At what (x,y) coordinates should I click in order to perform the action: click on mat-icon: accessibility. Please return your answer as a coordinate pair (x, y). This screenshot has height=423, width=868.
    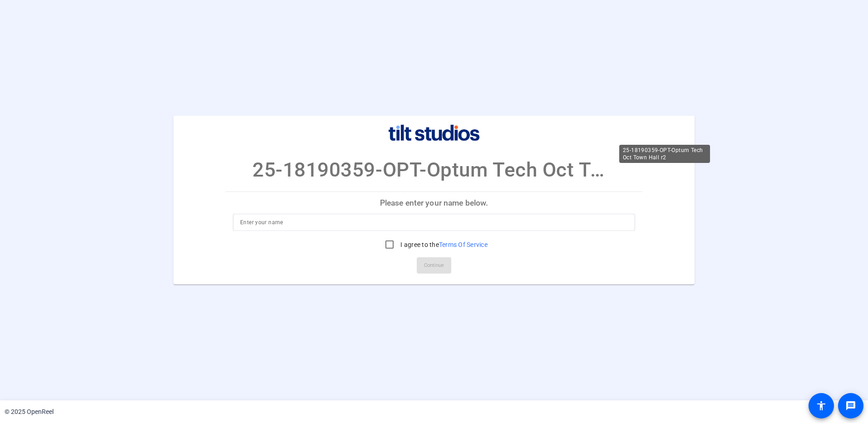
    Looking at the image, I should click on (822, 406).